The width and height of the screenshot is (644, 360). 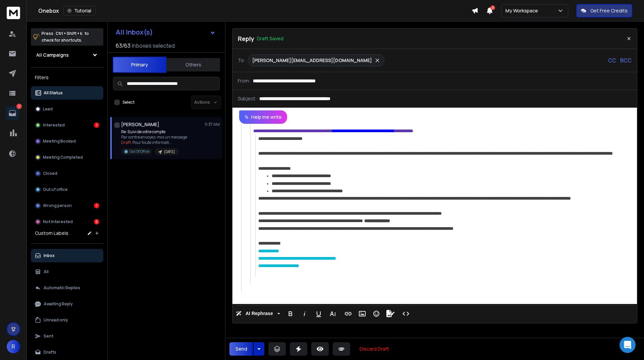 What do you see at coordinates (51, 233) in the screenshot?
I see `h3: Custom Labels` at bounding box center [51, 233].